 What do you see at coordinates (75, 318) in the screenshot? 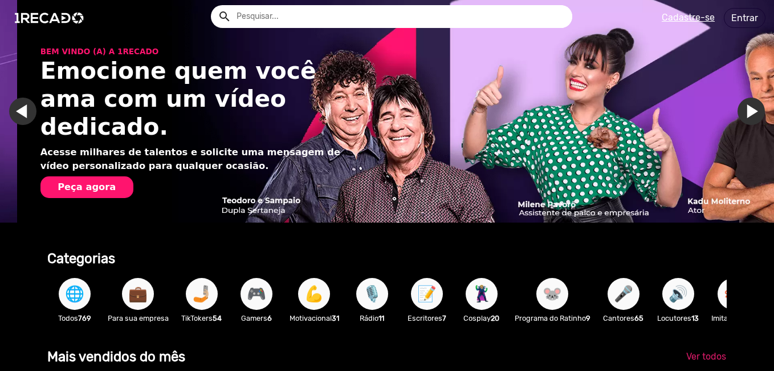
I see `p: Todos` at bounding box center [75, 318].